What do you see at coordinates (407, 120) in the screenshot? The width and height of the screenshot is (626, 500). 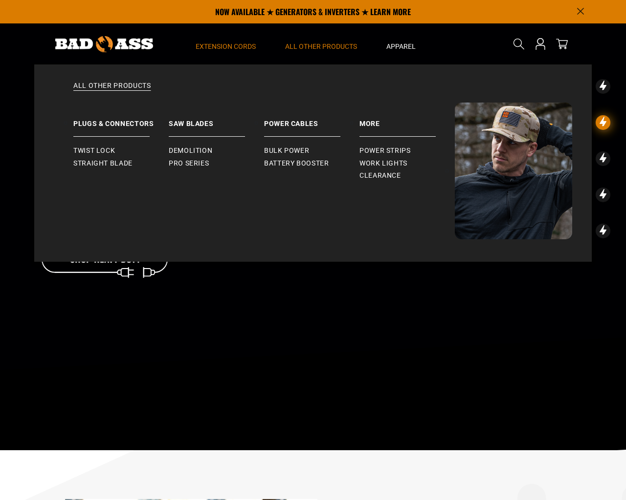 I see `a: More` at bounding box center [407, 120].